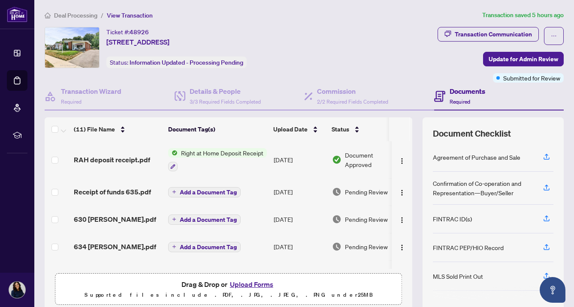  What do you see at coordinates (139, 32) in the screenshot?
I see `span: 48926` at bounding box center [139, 32].